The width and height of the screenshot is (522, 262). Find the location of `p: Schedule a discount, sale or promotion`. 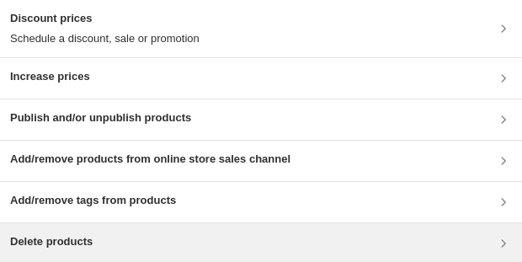

p: Schedule a discount, sale or promotion is located at coordinates (104, 39).